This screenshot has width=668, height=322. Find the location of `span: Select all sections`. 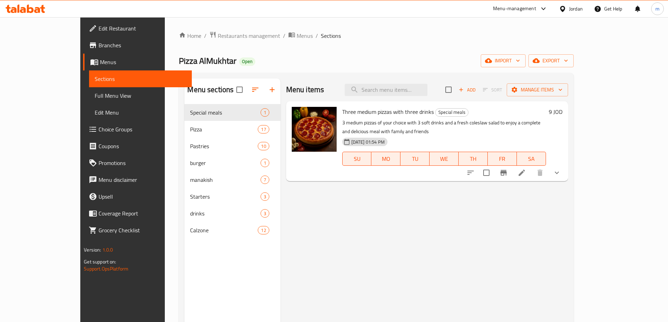

span: Select all sections is located at coordinates (240, 90).